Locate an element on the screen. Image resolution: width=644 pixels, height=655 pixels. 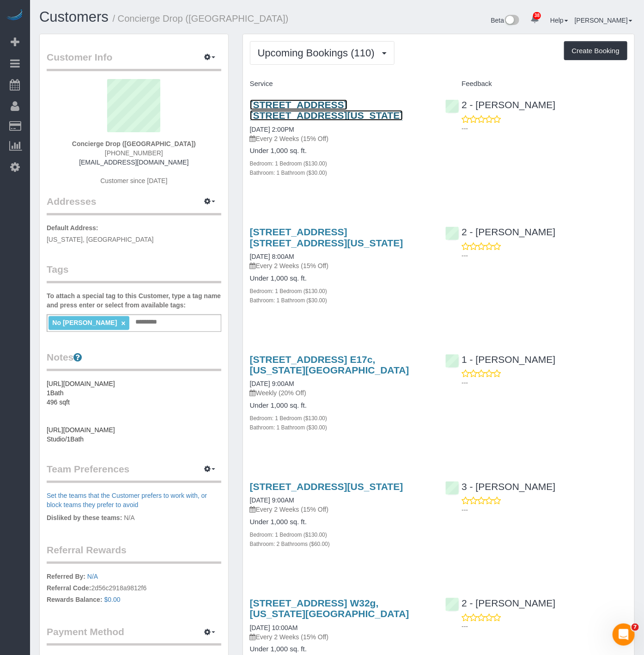
legend: Tags is located at coordinates (134, 273).